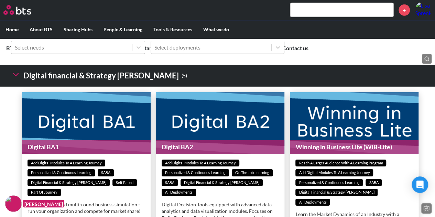 The image size is (435, 217). I want to click on a: Go home, so click(24, 10).